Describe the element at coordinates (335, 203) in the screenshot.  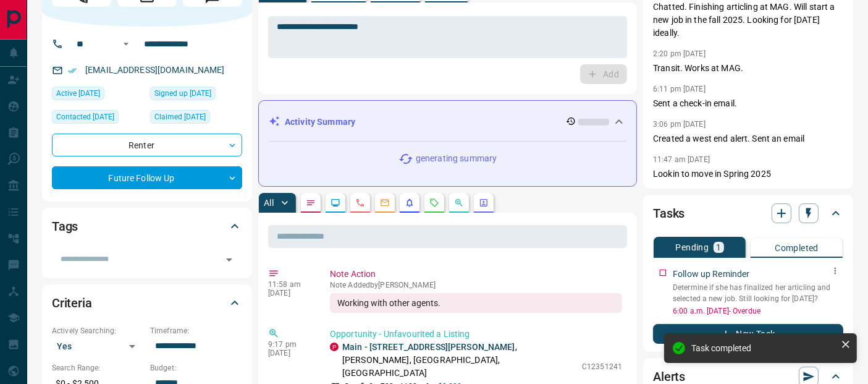
I see `svg: Lead Browsing Activity` at that location.